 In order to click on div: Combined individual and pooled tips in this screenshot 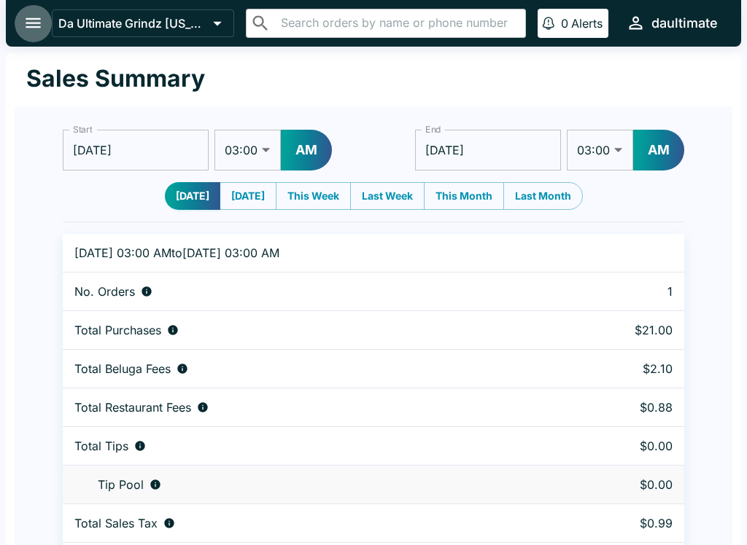, I will do `click(307, 446)`.